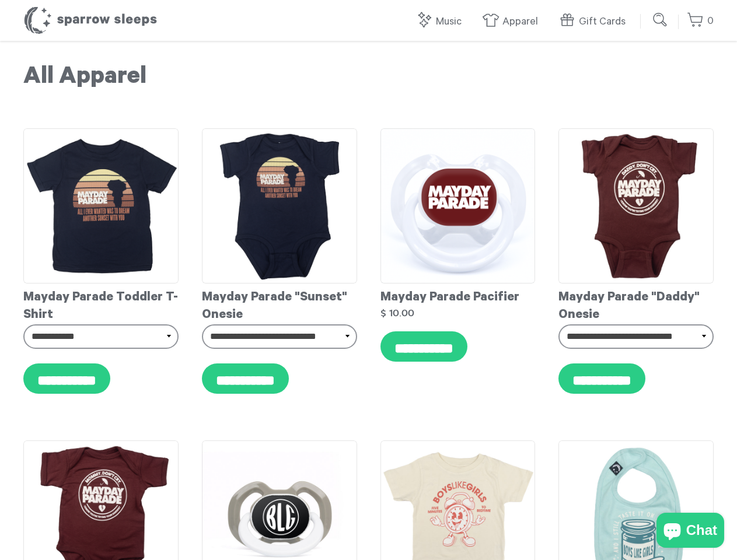 This screenshot has width=737, height=560. Describe the element at coordinates (661, 19) in the screenshot. I see `input: Submit` at that location.